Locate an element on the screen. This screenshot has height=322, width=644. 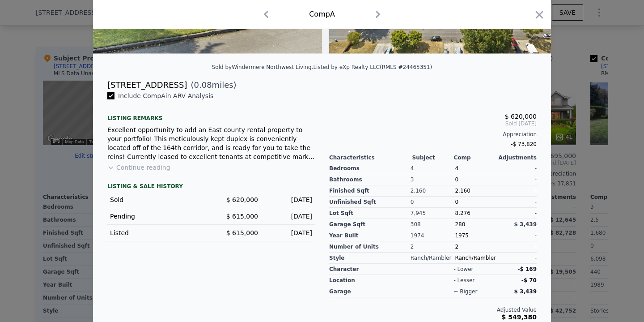
div: location is located at coordinates (370, 280).